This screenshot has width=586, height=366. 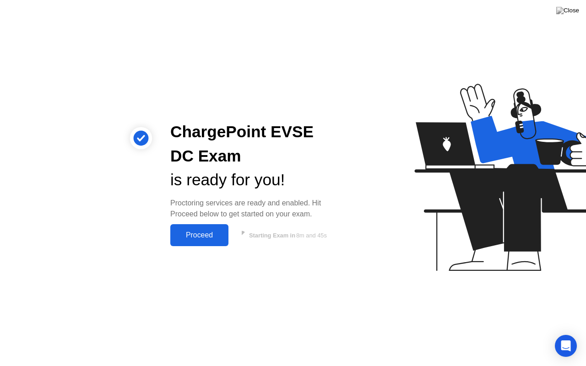 What do you see at coordinates (256, 180) in the screenshot?
I see `div: is ready for you!` at bounding box center [256, 180].